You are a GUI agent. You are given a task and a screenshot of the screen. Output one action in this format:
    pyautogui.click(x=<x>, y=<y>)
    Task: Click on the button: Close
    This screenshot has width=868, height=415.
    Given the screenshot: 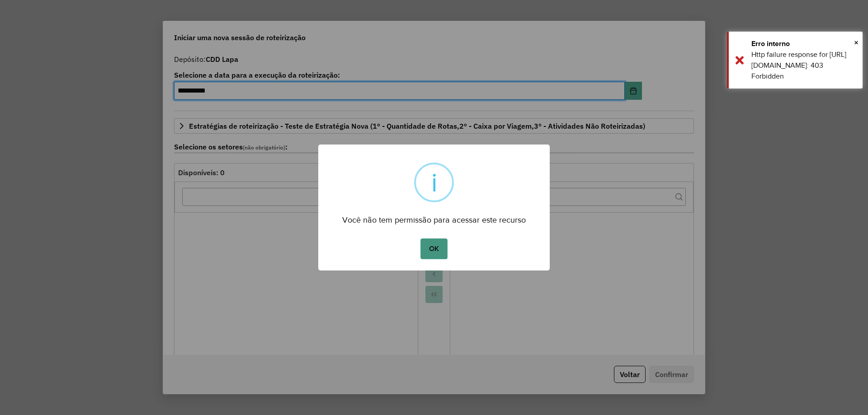 What is the action you would take?
    pyautogui.click(x=856, y=42)
    